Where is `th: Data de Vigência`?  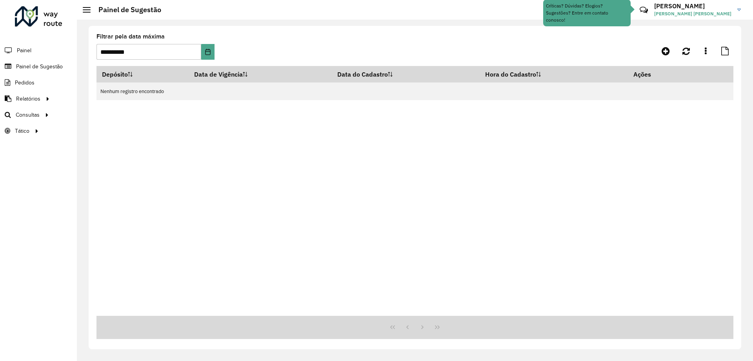 th: Data de Vigência is located at coordinates (261, 74).